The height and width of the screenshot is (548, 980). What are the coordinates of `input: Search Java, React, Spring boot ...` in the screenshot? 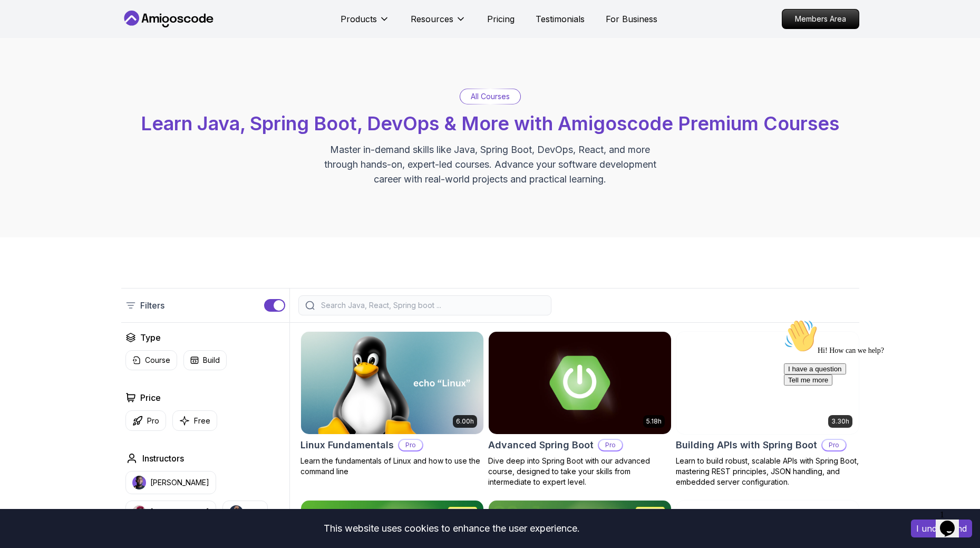 It's located at (431, 306).